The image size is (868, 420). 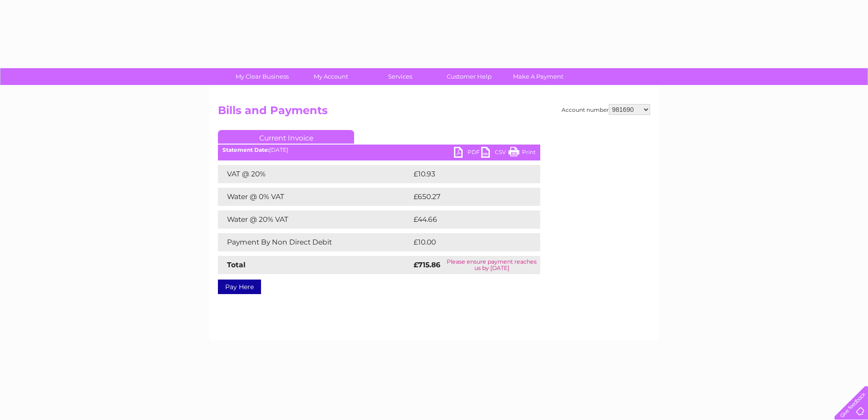 What do you see at coordinates (314, 174) in the screenshot?
I see `td: VAT @ 20%` at bounding box center [314, 174].